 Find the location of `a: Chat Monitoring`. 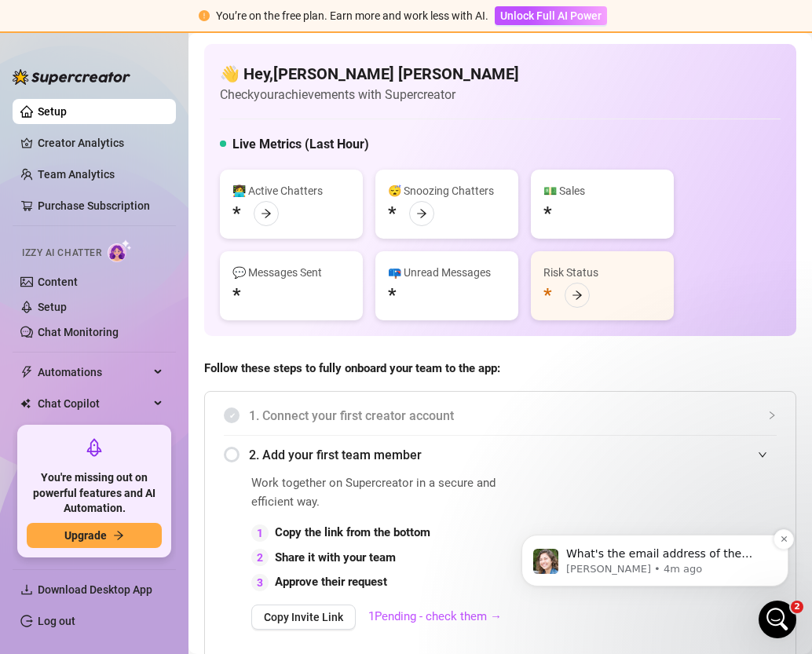

a: Chat Monitoring is located at coordinates (78, 332).